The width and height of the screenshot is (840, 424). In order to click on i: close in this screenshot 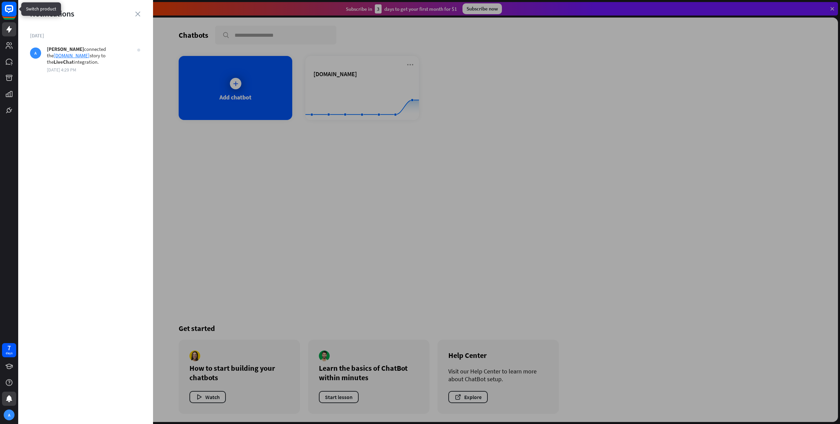, I will do `click(137, 14)`.